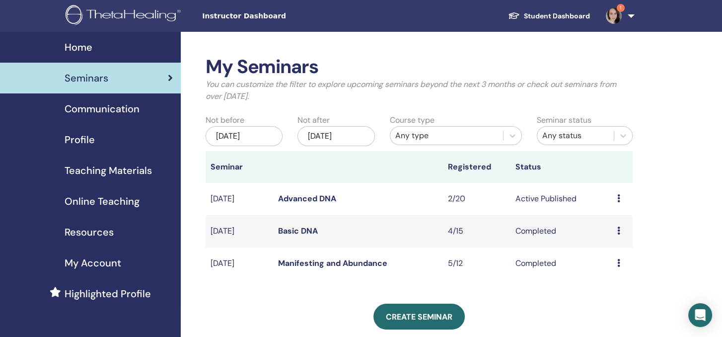 The image size is (722, 337). What do you see at coordinates (700, 315) in the screenshot?
I see `div: Open Intercom Messenger` at bounding box center [700, 315].